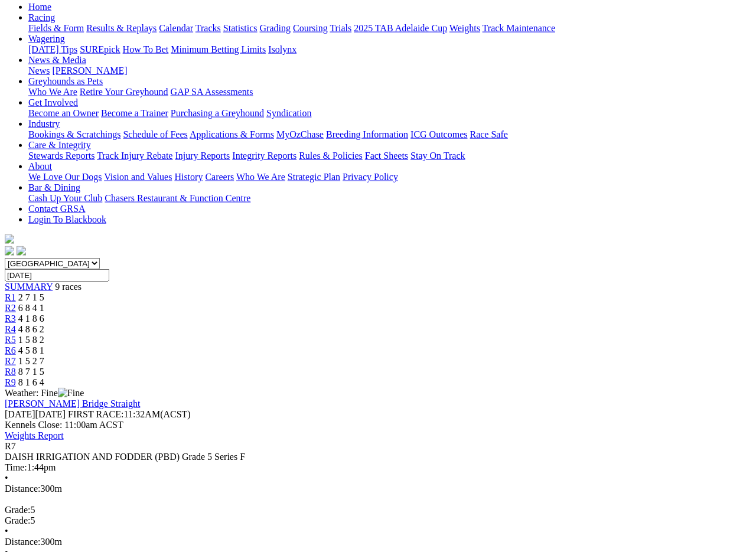 This screenshot has width=756, height=552. I want to click on a: R5, so click(10, 339).